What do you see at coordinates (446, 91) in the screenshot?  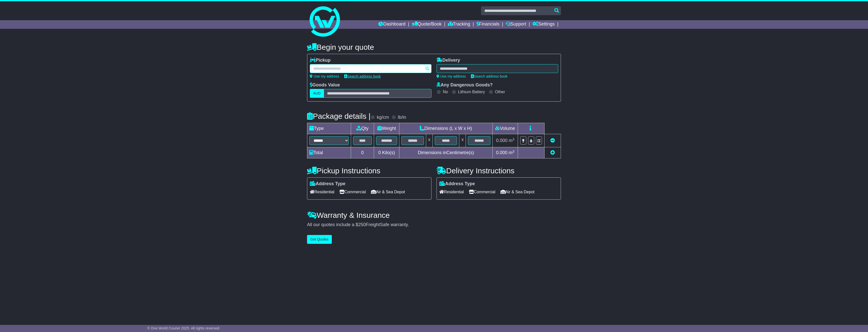 I see `label: No` at bounding box center [446, 91].